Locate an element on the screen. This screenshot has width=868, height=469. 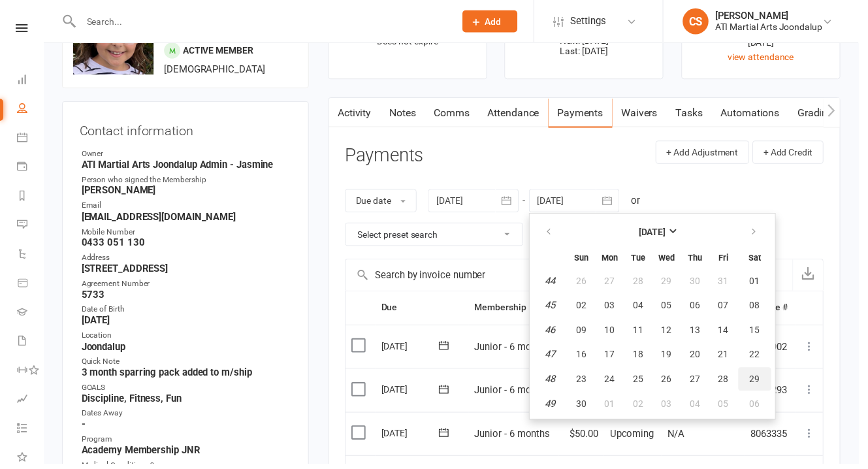
span: 30 is located at coordinates (588, 408).